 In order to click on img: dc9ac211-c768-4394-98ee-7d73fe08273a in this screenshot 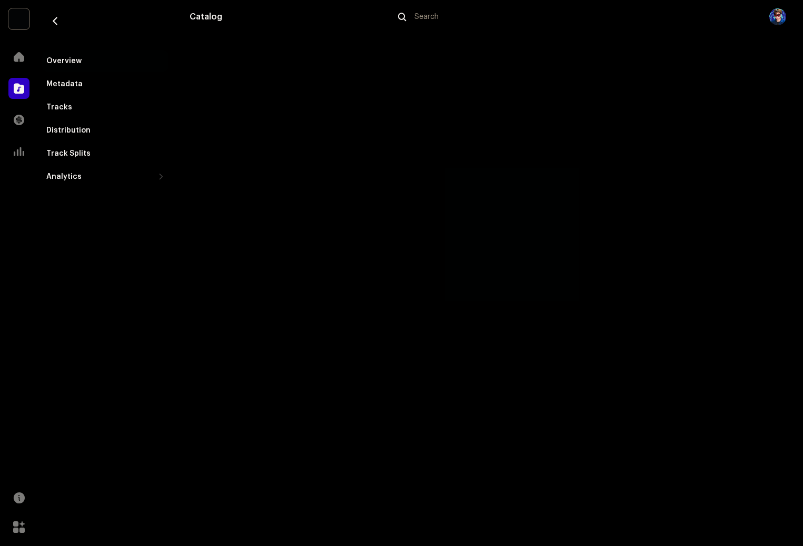, I will do `click(777, 17)`.